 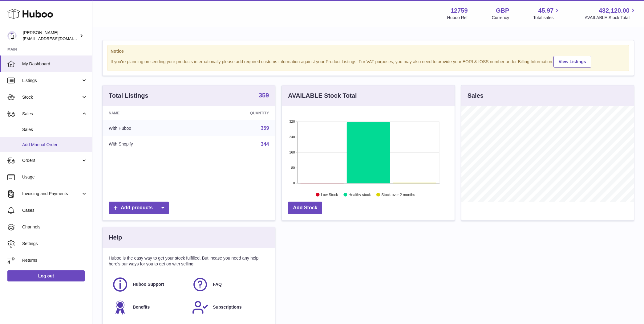 I want to click on span: Invoicing and Payments, so click(x=51, y=194).